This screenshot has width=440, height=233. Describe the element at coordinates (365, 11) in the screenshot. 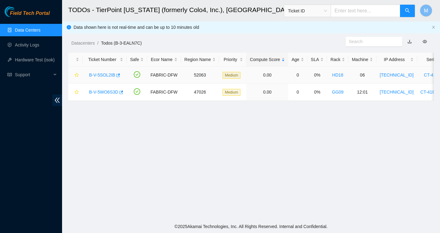

I see `input: Enter text here...` at that location.